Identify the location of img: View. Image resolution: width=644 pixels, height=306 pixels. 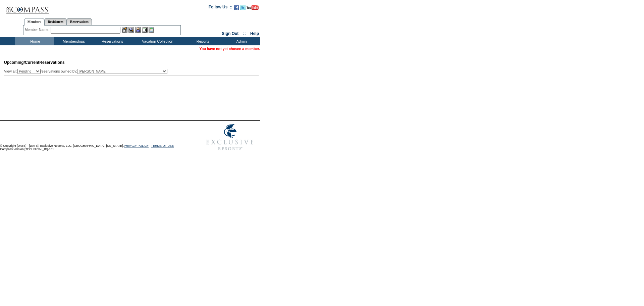
(131, 30).